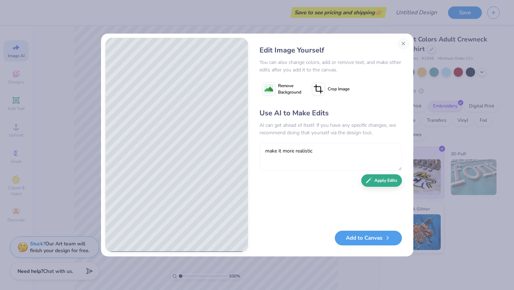  I want to click on span: Crop Image, so click(338, 89).